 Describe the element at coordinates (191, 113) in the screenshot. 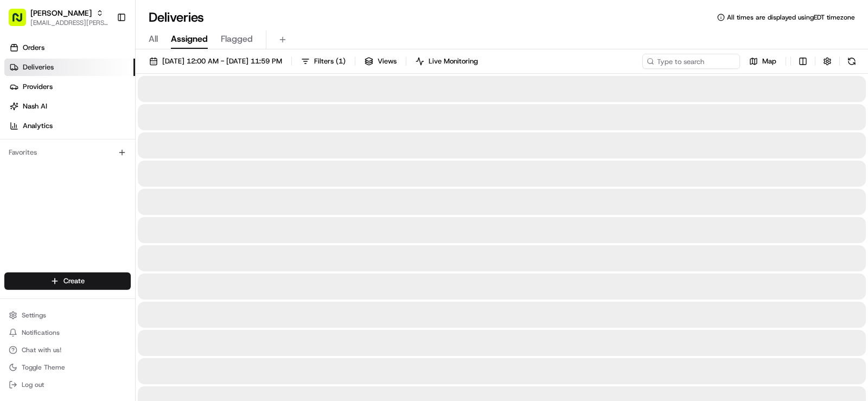

I see `button: Start new chat` at that location.